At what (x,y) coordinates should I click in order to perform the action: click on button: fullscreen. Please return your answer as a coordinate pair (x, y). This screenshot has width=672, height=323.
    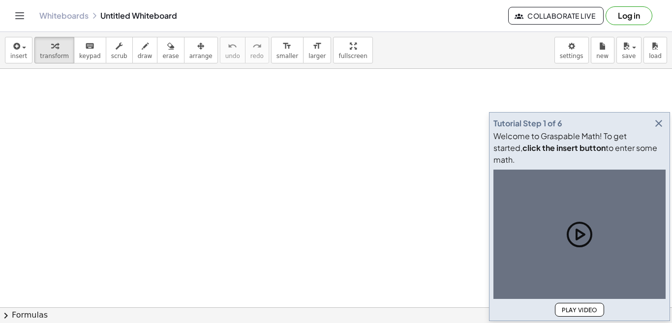
    Looking at the image, I should click on (353, 50).